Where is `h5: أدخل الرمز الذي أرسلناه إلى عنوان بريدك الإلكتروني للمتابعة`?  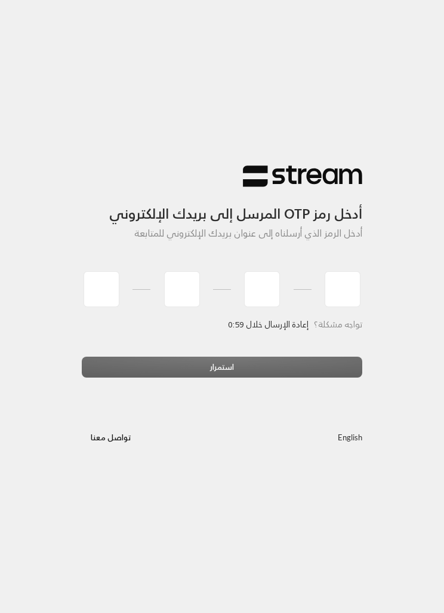
h5: أدخل الرمز الذي أرسلناه إلى عنوان بريدك الإلكتروني للمتابعة is located at coordinates (222, 233).